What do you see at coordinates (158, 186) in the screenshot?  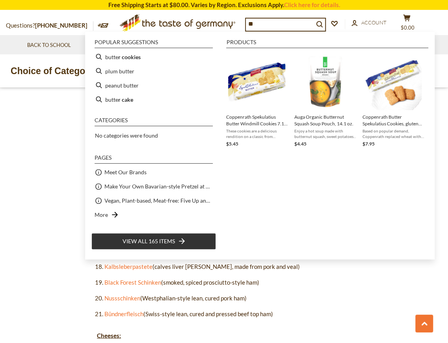 I see `span: Make Your Own Bavarian-style Pretzel at Home` at bounding box center [158, 186].